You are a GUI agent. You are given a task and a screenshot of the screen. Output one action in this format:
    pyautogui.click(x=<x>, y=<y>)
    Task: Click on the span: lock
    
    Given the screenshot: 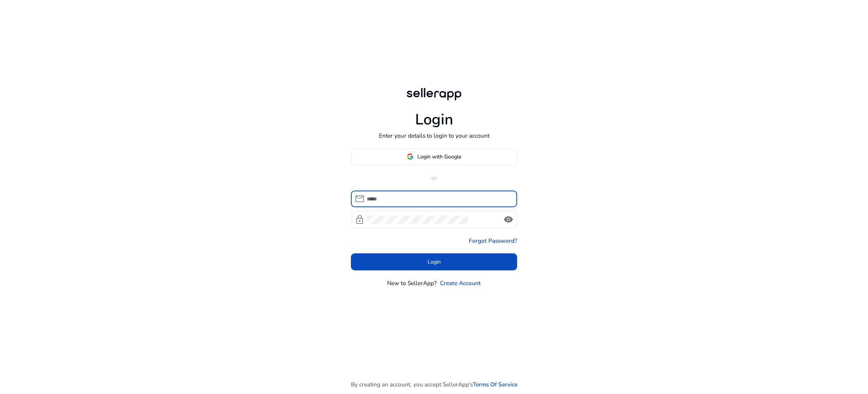 What is the action you would take?
    pyautogui.click(x=360, y=220)
    